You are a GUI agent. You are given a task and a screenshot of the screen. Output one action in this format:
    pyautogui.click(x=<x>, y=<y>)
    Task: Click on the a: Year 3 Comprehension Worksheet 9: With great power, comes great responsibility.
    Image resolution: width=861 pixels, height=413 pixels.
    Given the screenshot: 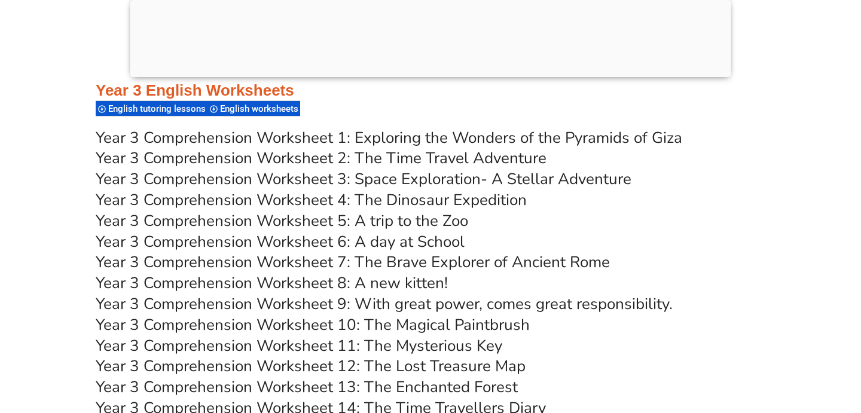 What is the action you would take?
    pyautogui.click(x=384, y=304)
    